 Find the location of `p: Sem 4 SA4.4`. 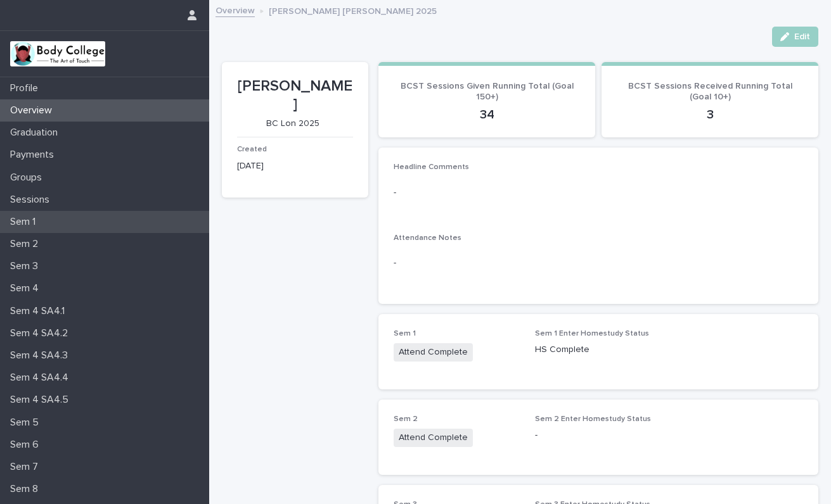

p: Sem 4 SA4.4 is located at coordinates (42, 377).